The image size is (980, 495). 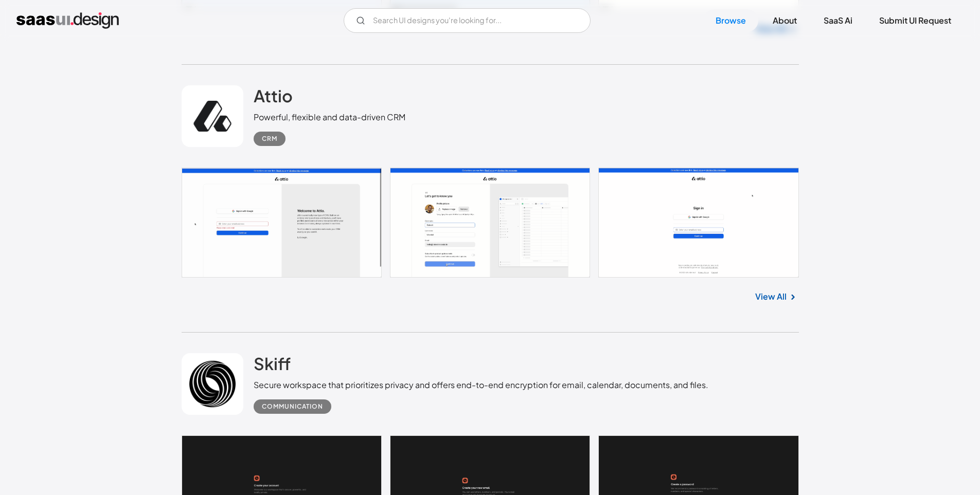 What do you see at coordinates (915, 20) in the screenshot?
I see `a: Submit UI Request` at bounding box center [915, 20].